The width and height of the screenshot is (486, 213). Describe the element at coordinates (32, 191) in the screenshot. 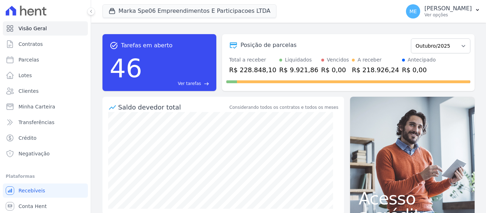

I see `span: Recebíveis` at that location.